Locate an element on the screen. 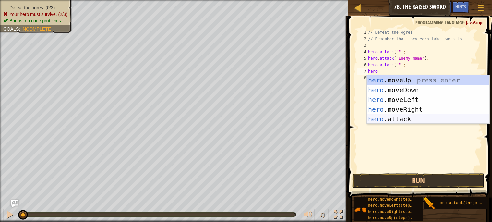  li: Your hero must survive. is located at coordinates (35, 14).